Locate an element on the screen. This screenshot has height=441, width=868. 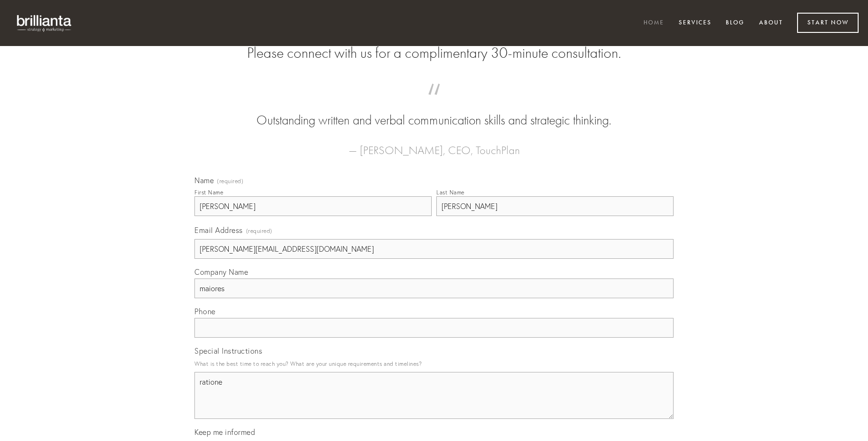
span: Name is located at coordinates (204, 180).